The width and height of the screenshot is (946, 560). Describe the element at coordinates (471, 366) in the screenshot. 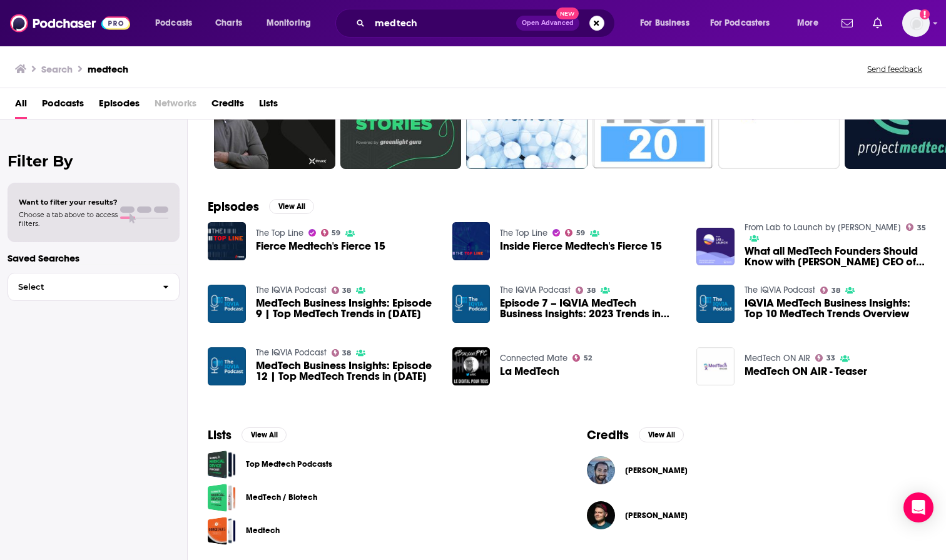

I see `img: La MedTech` at that location.